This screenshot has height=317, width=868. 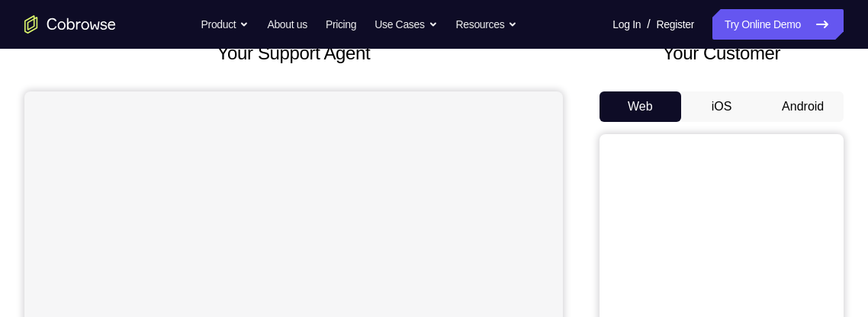 I want to click on a: About us, so click(x=287, y=24).